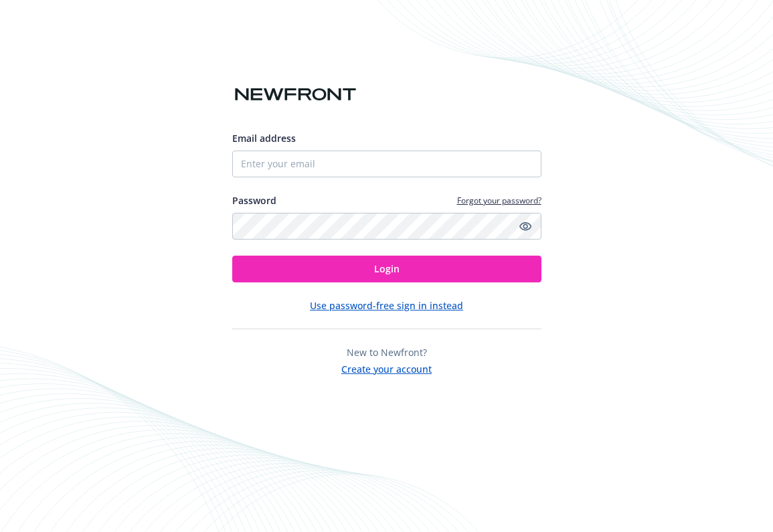  Describe the element at coordinates (387, 352) in the screenshot. I see `span: New to Newfront?` at that location.